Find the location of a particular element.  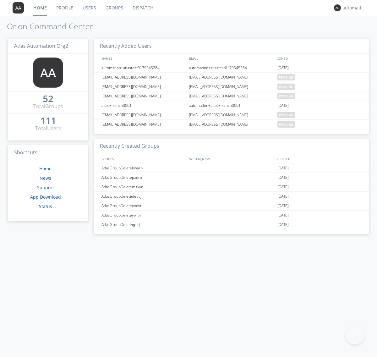

div: AtlasGroupDeletebwarb is located at coordinates (143, 168).